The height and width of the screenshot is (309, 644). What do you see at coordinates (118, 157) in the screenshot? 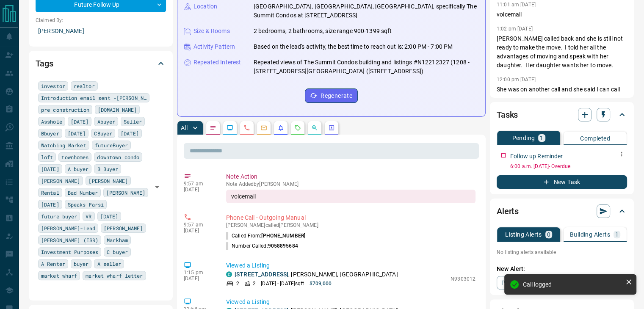
I see `span: downtown condo` at bounding box center [118, 157].